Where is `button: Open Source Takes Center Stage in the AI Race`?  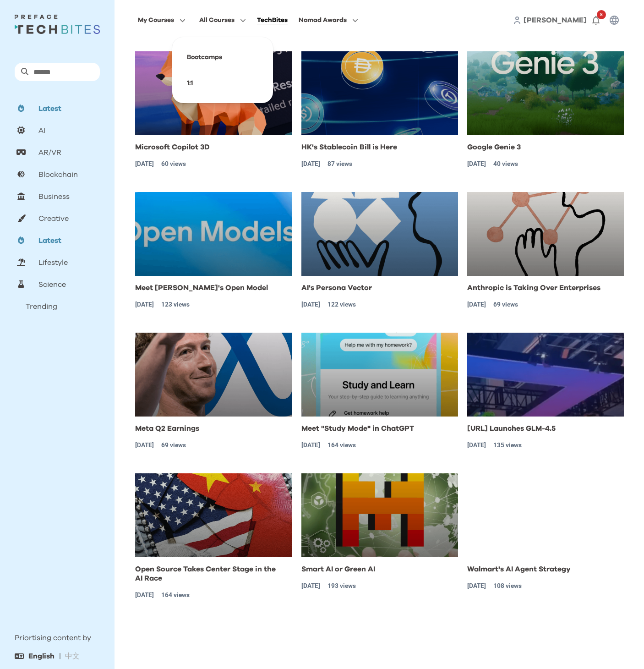 button: Open Source Takes Center Stage in the AI Race is located at coordinates (213, 515).